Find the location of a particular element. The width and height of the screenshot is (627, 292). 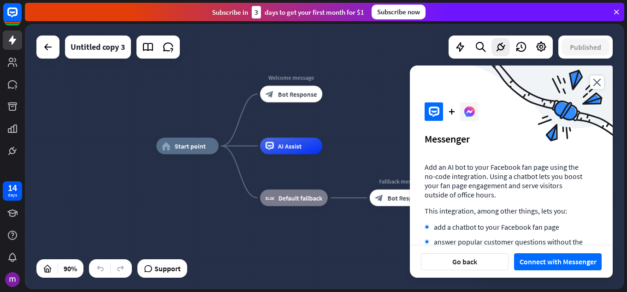

div: Welcome message is located at coordinates (291, 77).